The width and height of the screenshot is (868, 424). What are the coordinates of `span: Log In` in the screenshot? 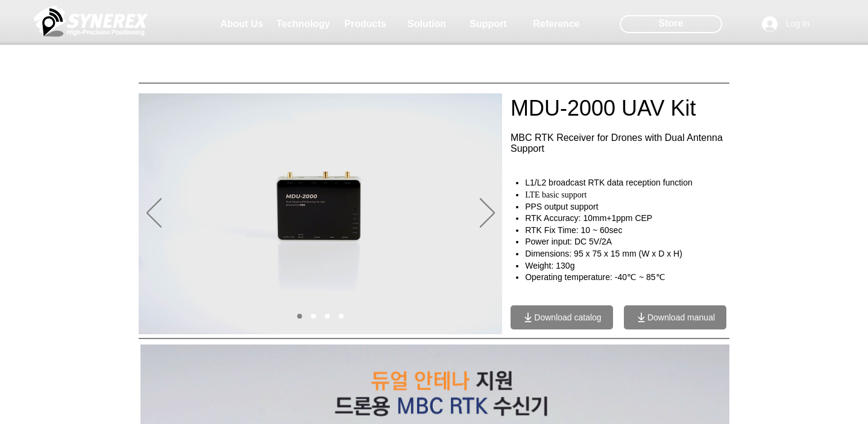 It's located at (797, 24).